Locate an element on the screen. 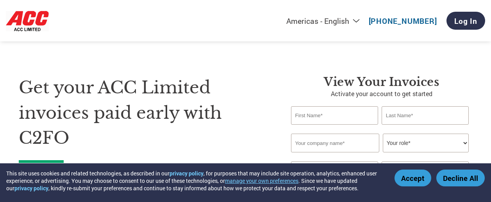  button: manage your own preferences is located at coordinates (262, 180).